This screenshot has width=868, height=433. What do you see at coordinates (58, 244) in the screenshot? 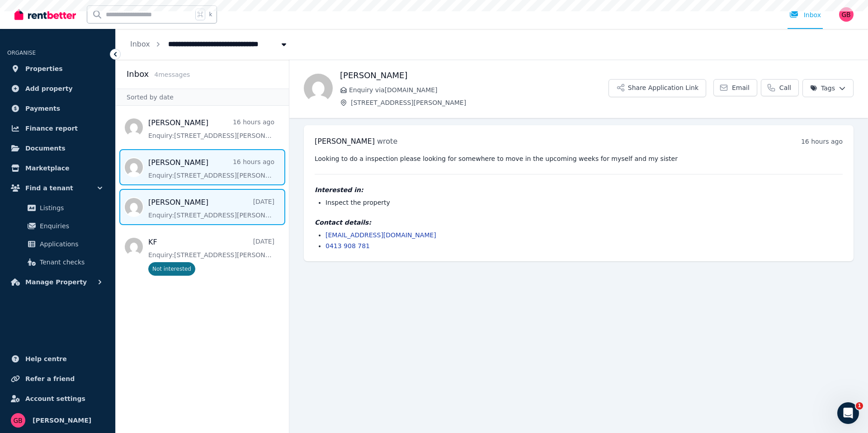
I see `a: Applications` at bounding box center [58, 244].